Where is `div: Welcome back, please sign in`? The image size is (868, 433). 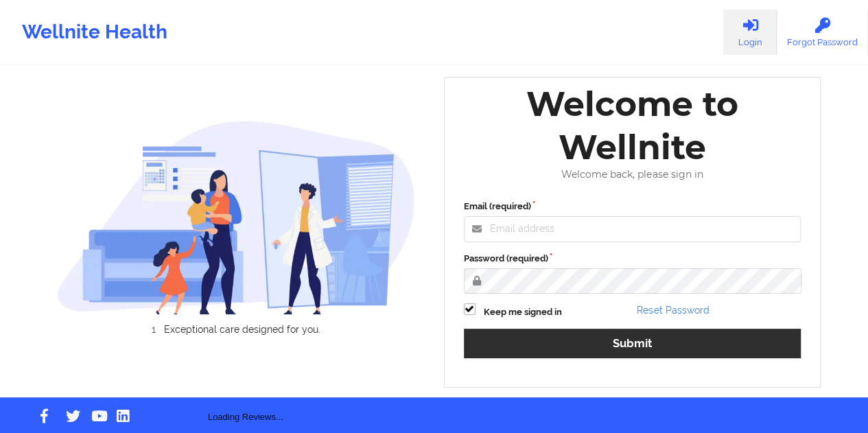 div: Welcome back, please sign in is located at coordinates (633, 175).